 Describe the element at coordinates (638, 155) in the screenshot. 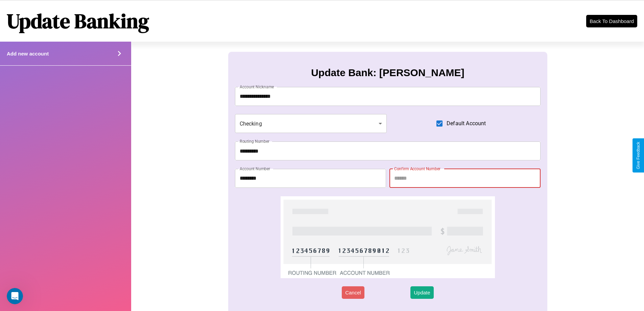

I see `div: Give Feedback` at that location.